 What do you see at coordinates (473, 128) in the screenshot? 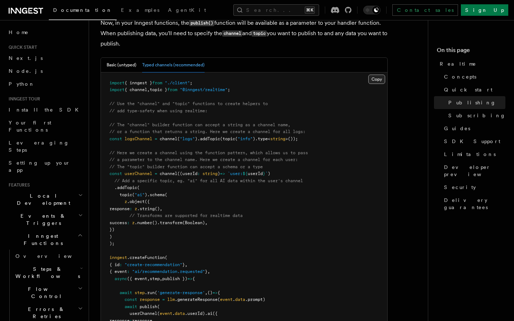
I see `a: Guides` at bounding box center [473, 128].